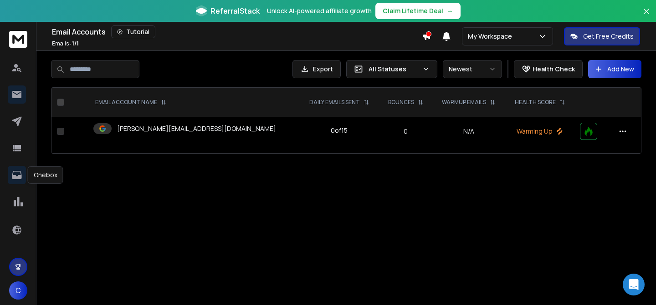 This screenshot has width=656, height=305. Describe the element at coordinates (646, 16) in the screenshot. I see `button: Close banner` at that location.